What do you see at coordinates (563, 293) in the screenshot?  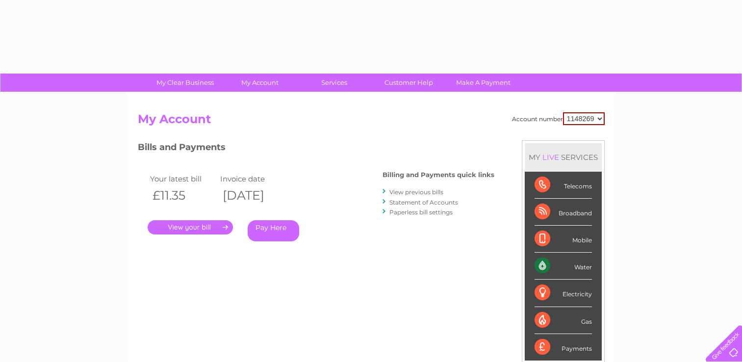 I see `div: Electricity` at bounding box center [563, 293].